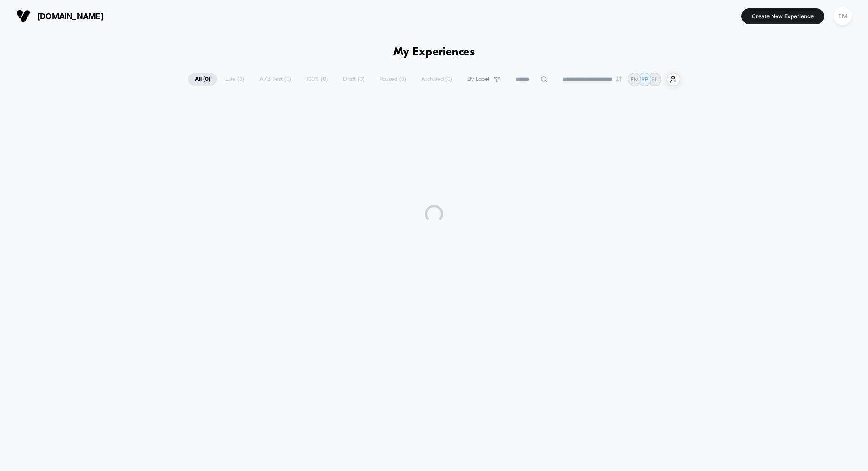 The image size is (868, 471). Describe the element at coordinates (842, 16) in the screenshot. I see `button: EM` at that location.